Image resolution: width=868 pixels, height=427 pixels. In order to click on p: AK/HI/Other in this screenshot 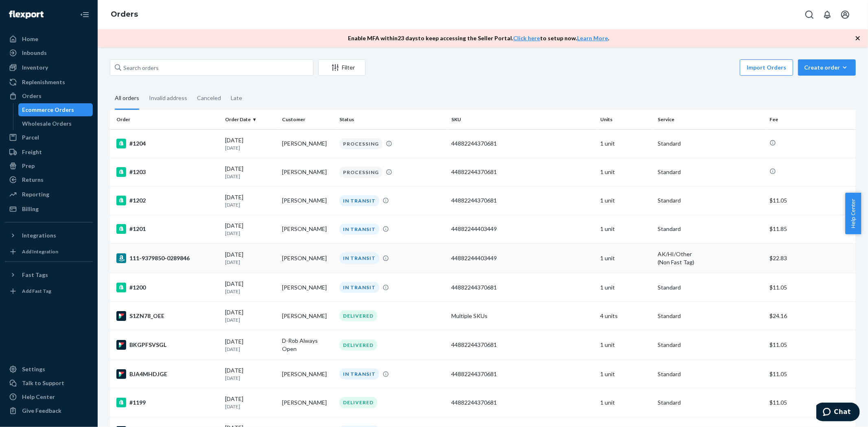, I will do `click(710, 254)`.